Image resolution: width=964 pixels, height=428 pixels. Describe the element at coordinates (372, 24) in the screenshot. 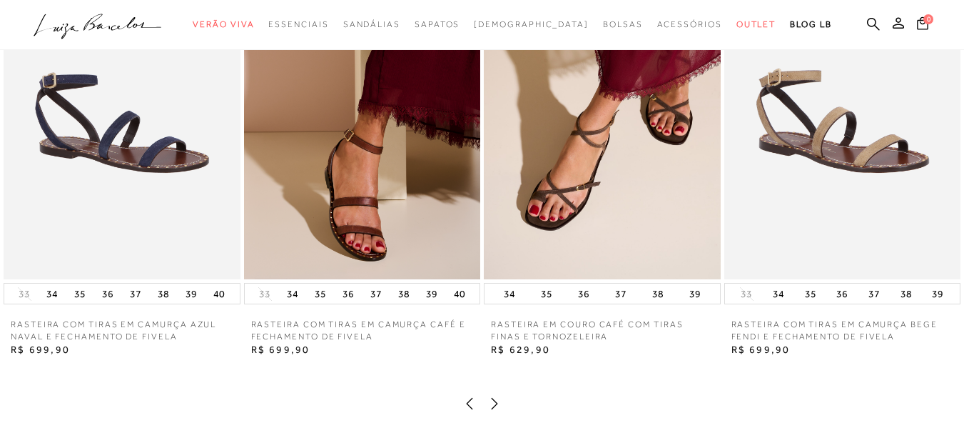

I see `span: Sandálias` at that location.